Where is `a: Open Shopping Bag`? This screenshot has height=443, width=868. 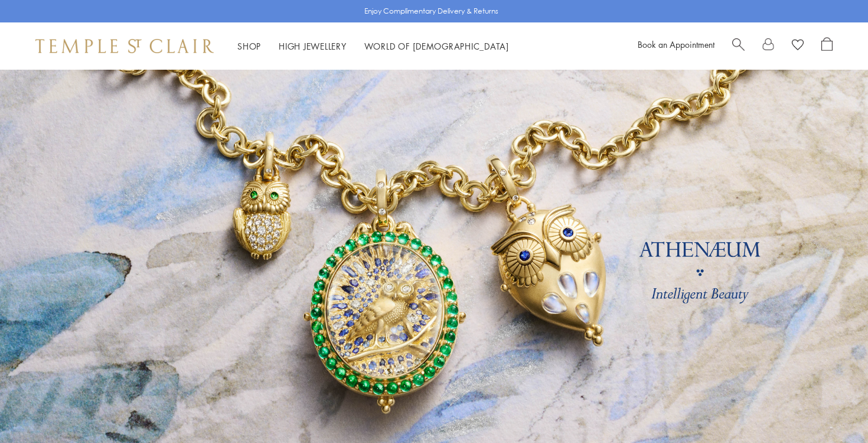 a: Open Shopping Bag is located at coordinates (827, 46).